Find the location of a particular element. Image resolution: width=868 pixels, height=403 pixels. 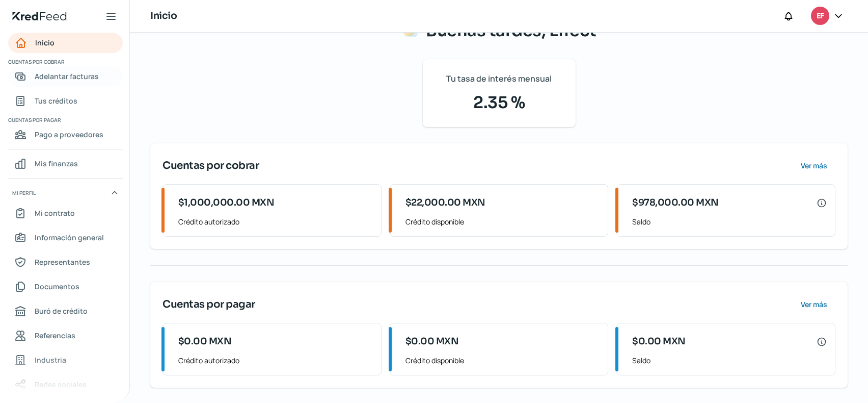

span: Referencias is located at coordinates (55, 334).